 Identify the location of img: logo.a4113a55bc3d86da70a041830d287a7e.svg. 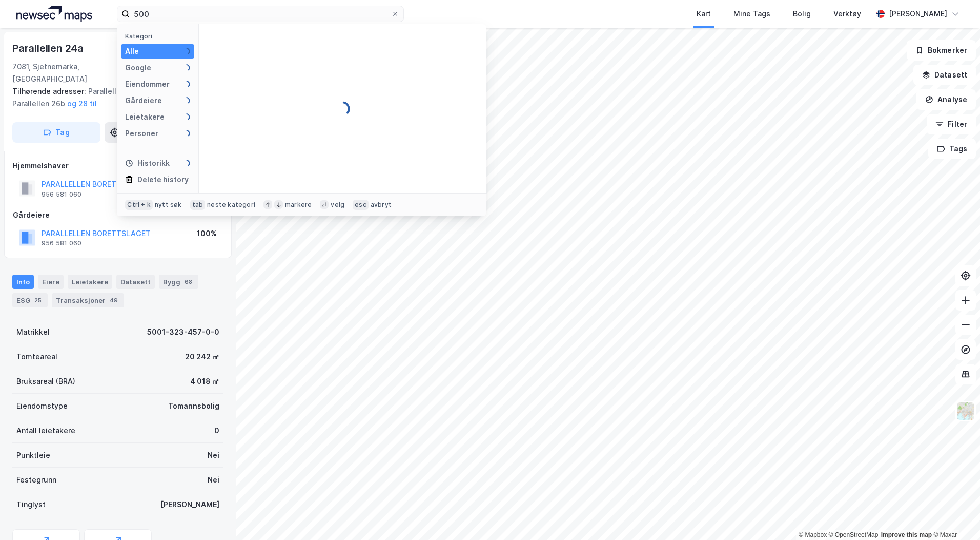
(54, 14).